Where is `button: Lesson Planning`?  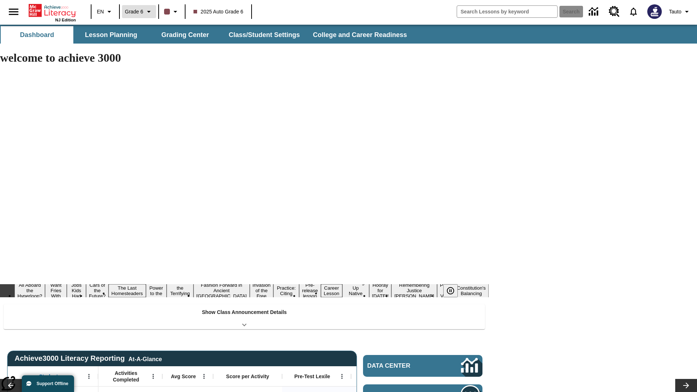 button: Lesson Planning is located at coordinates (111, 35).